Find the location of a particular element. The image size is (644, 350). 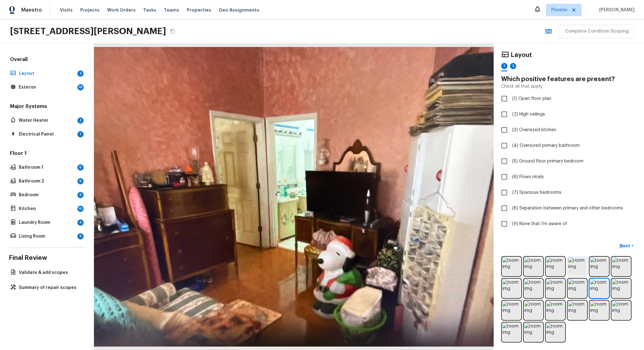

p: Validate & add scopes is located at coordinates (50, 273).